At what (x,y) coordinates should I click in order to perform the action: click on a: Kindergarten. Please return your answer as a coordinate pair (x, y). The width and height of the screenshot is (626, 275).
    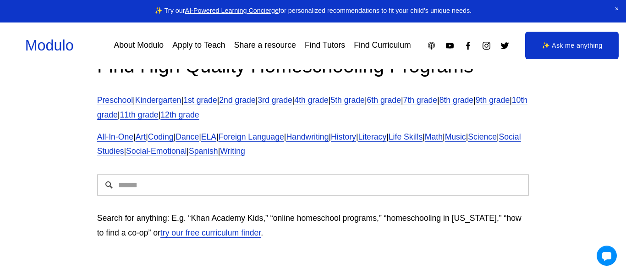
    Looking at the image, I should click on (158, 100).